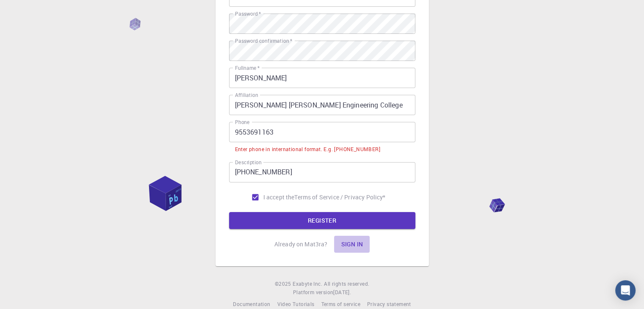 The width and height of the screenshot is (644, 309). What do you see at coordinates (242, 122) in the screenshot?
I see `label: Phone` at bounding box center [242, 122].